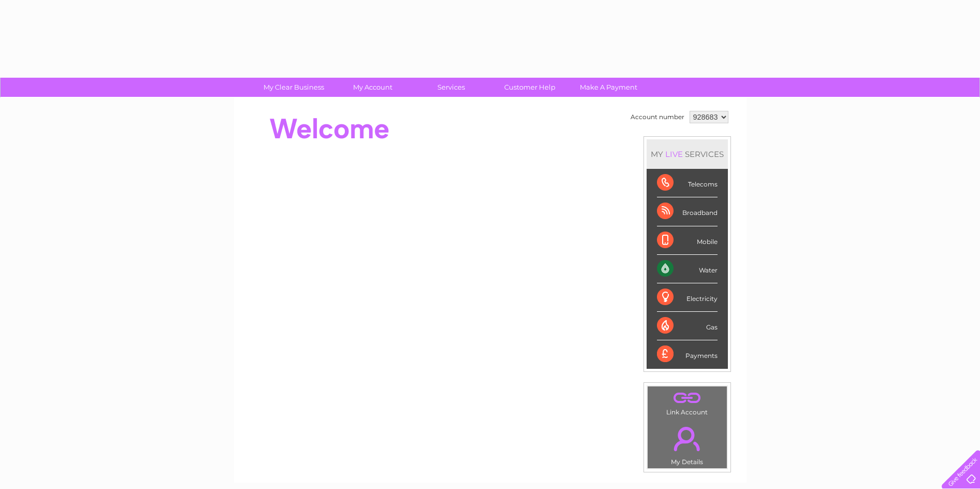 The height and width of the screenshot is (489, 980). I want to click on td: Link Account, so click(687, 402).